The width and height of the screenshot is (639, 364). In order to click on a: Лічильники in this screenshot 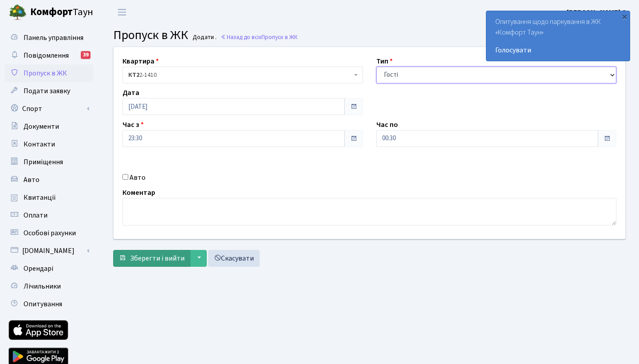, I will do `click(49, 286)`.